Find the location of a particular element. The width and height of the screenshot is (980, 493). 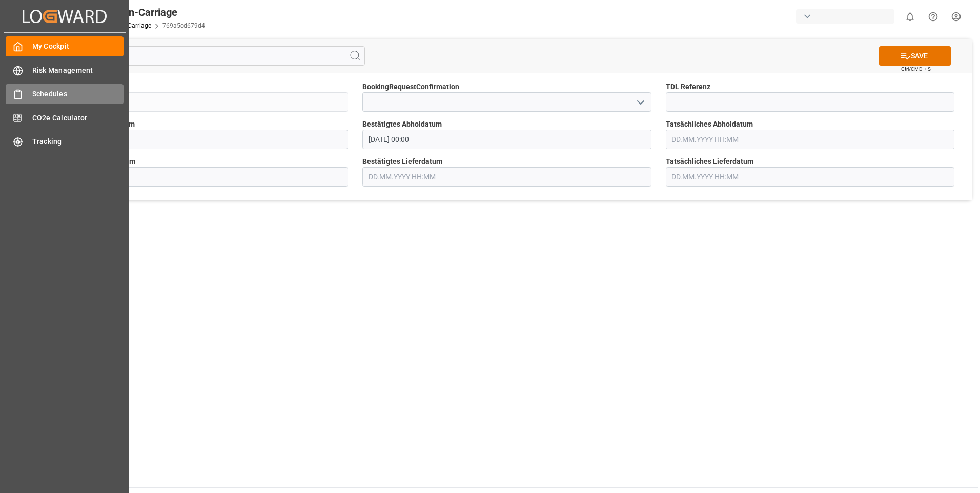

span: TDL Referenz is located at coordinates (687, 86).